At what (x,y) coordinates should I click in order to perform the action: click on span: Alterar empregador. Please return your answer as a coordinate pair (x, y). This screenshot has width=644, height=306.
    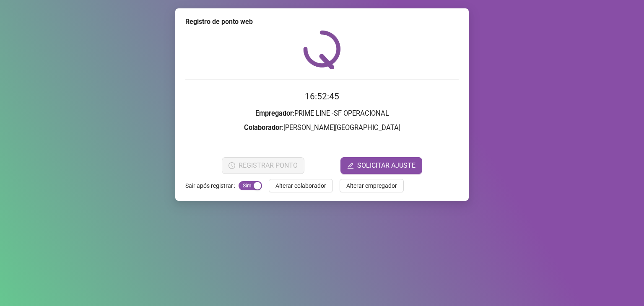
    Looking at the image, I should click on (372, 186).